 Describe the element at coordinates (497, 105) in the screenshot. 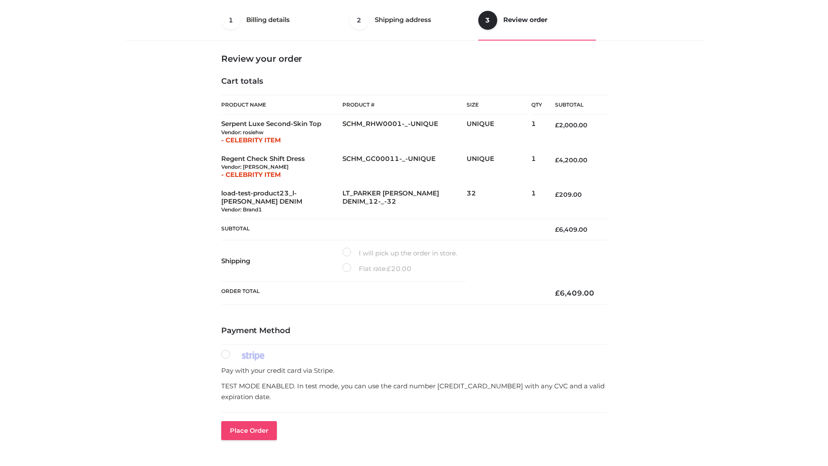

I see `th: Size` at that location.